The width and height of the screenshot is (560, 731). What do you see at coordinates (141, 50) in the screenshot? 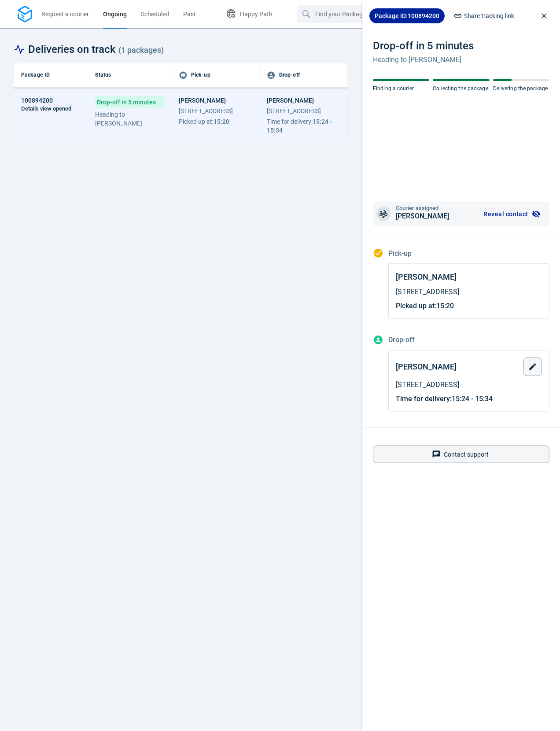
I see `span: ( 1 packages )` at bounding box center [141, 50].